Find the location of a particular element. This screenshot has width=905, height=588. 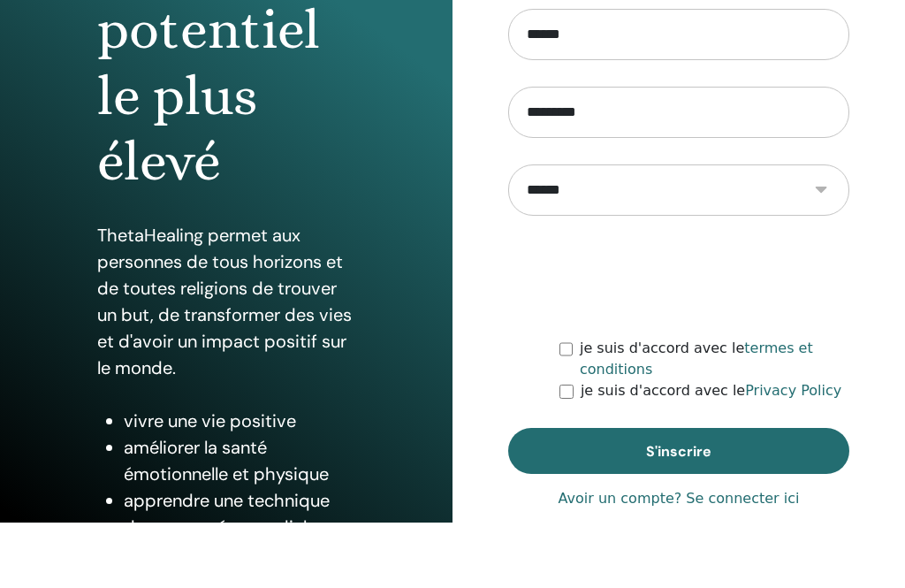

a: Avoir un compte? Se connecter ici is located at coordinates (679, 498).